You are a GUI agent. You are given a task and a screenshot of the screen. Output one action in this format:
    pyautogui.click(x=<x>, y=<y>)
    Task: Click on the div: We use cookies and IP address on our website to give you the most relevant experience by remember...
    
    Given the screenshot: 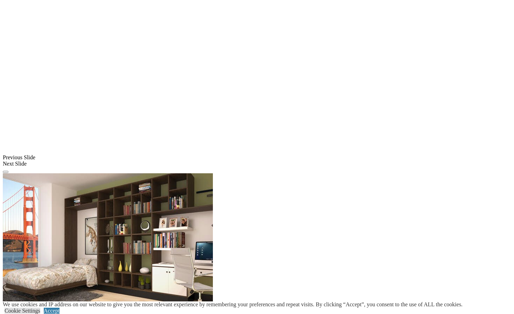 What is the action you would take?
    pyautogui.click(x=233, y=305)
    